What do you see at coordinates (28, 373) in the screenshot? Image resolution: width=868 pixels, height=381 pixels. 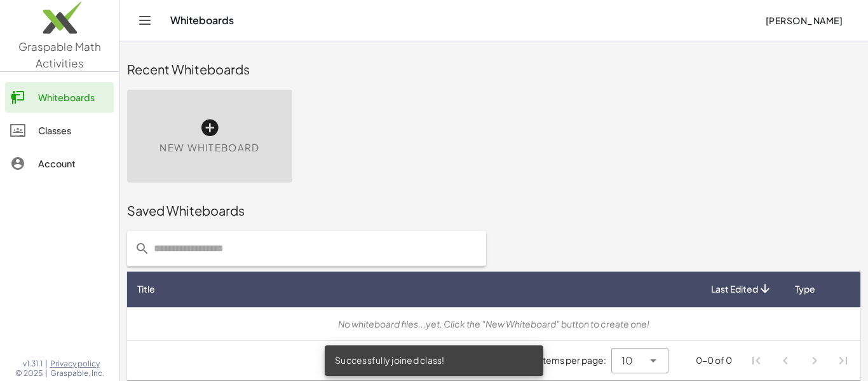 I see `span: © 2025` at bounding box center [28, 373].